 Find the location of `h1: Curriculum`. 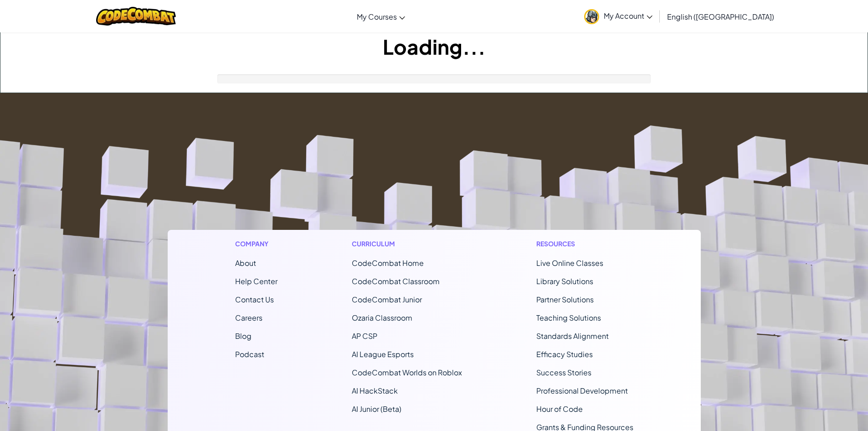

h1: Curriculum is located at coordinates (407, 244).